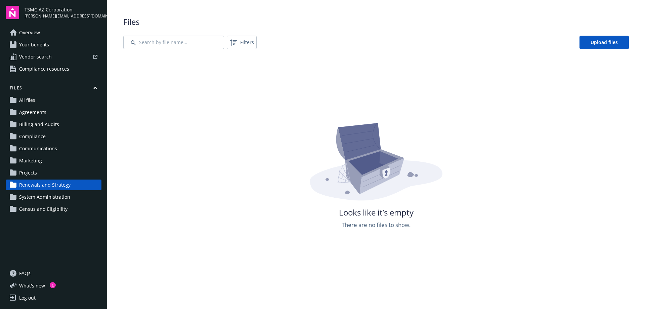 The height and width of the screenshot is (309, 645). Describe the element at coordinates (32, 136) in the screenshot. I see `span: Compliance` at that location.